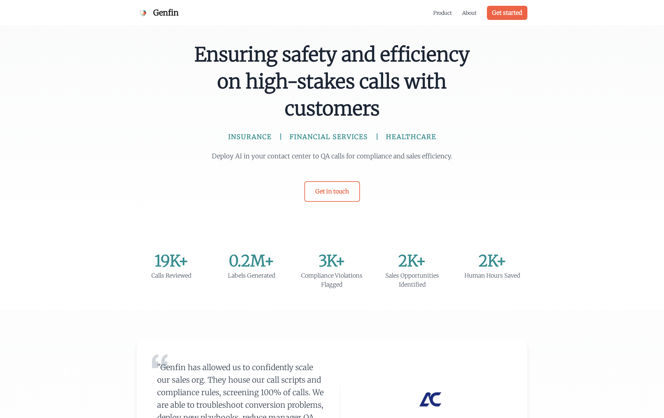 The width and height of the screenshot is (664, 418). Describe the element at coordinates (329, 137) in the screenshot. I see `span: FINANCIAL SERVICES` at that location.